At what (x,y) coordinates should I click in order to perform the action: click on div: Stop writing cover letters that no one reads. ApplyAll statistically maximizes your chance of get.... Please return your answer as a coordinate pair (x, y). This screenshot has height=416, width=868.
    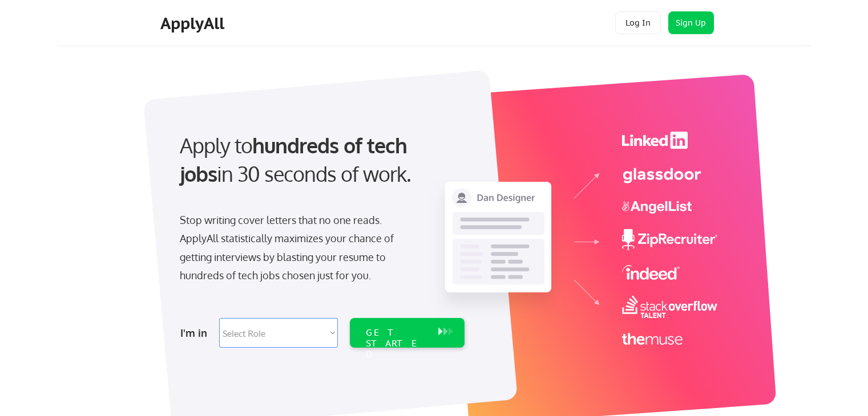
    Looking at the image, I should click on (297, 248).